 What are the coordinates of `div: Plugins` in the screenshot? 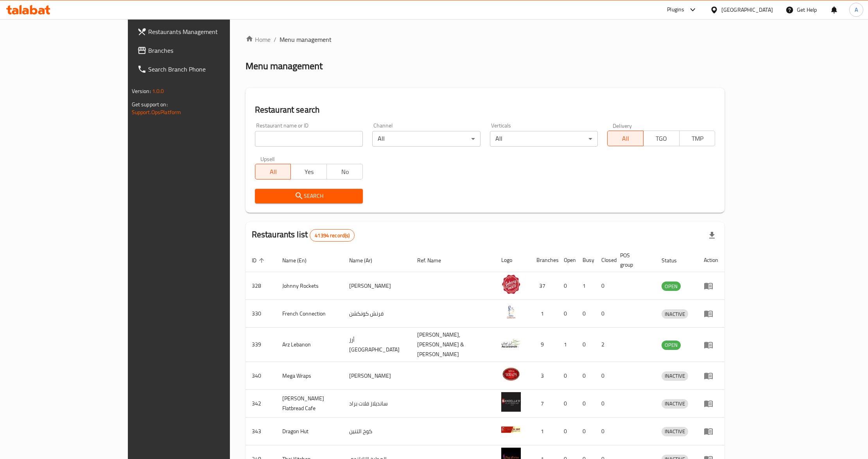 It's located at (676, 10).